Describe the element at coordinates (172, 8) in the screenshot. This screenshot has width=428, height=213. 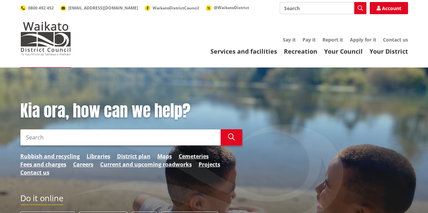
I see `a: WaikatoDistrictCouncil` at that location.